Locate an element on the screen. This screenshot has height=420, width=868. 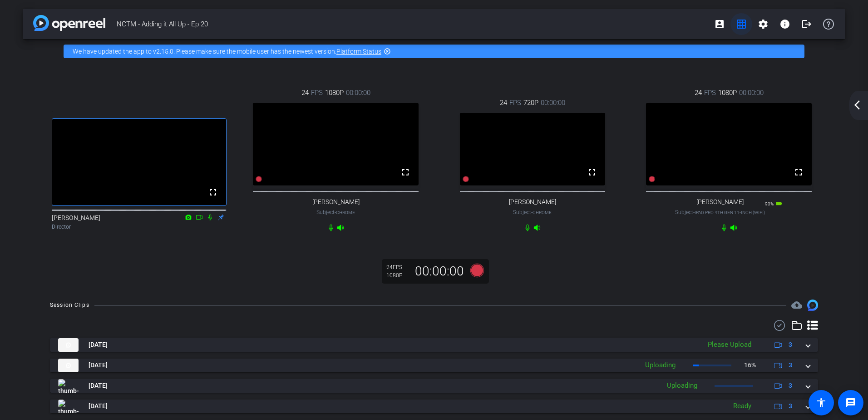
mat-icon: message is located at coordinates (851, 403).